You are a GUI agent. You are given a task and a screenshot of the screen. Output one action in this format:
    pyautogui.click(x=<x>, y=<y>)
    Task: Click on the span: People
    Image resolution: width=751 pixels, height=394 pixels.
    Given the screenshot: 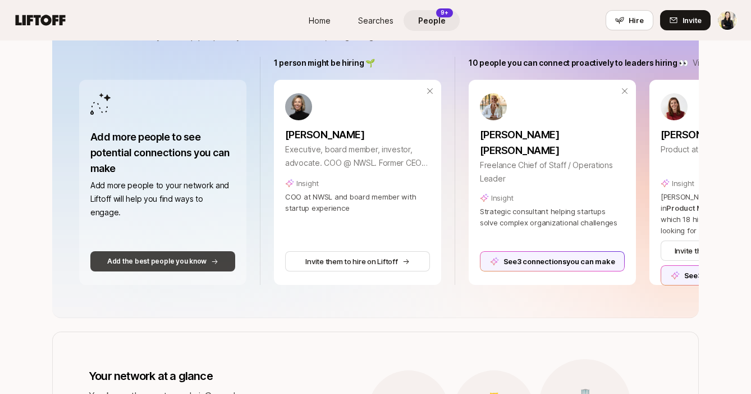 What is the action you would take?
    pyautogui.click(x=432, y=20)
    